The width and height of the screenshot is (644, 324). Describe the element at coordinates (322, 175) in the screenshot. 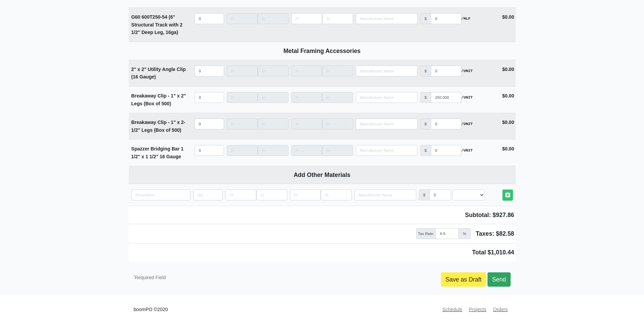

I see `b: Add Other Materials` at that location.